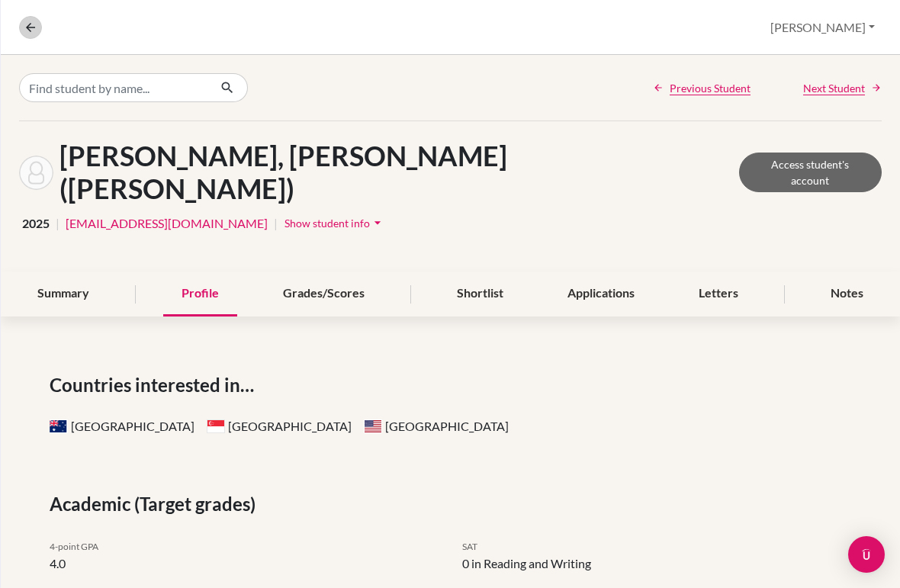  I want to click on img: Hong-Ze (Matthew) Lin's avatar, so click(36, 173).